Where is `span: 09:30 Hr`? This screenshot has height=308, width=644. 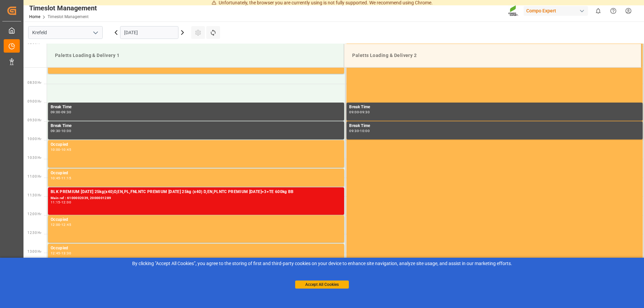
span: 09:30 Hr is located at coordinates (34, 120).